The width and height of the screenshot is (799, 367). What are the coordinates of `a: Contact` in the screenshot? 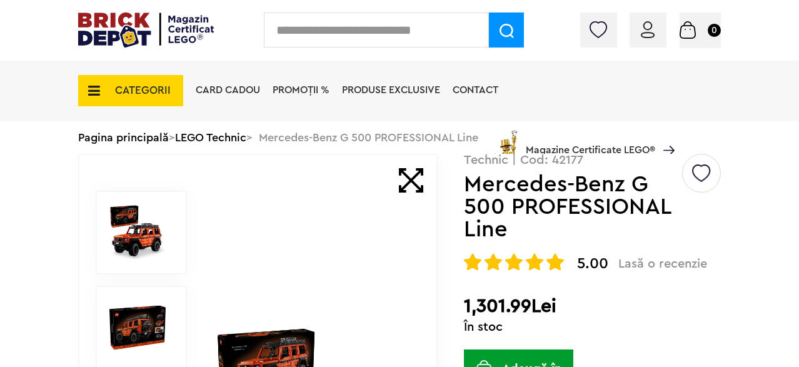 It's located at (475, 90).